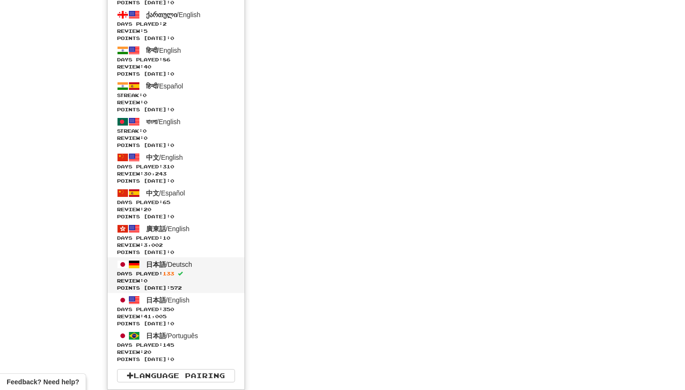 Image resolution: width=685 pixels, height=390 pixels. What do you see at coordinates (165, 24) in the screenshot?
I see `span: 2` at bounding box center [165, 24].